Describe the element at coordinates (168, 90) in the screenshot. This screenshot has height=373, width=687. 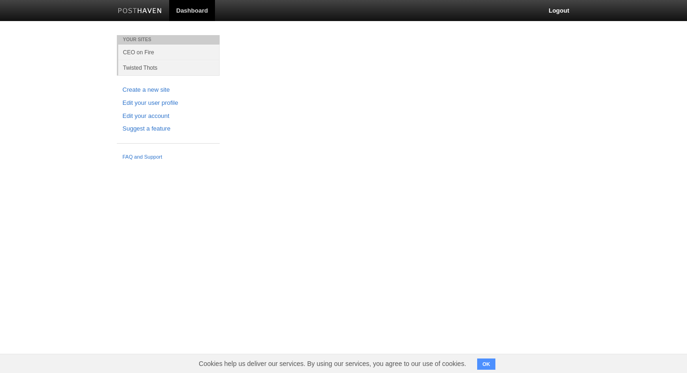
I see `a: Create a new site` at that location.